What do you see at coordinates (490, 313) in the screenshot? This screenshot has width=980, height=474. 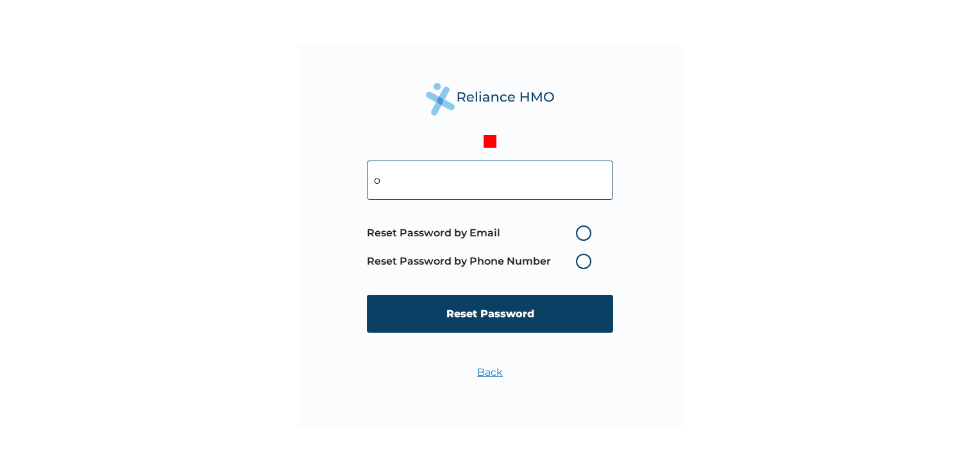 I see `input: Reset Password` at bounding box center [490, 313].